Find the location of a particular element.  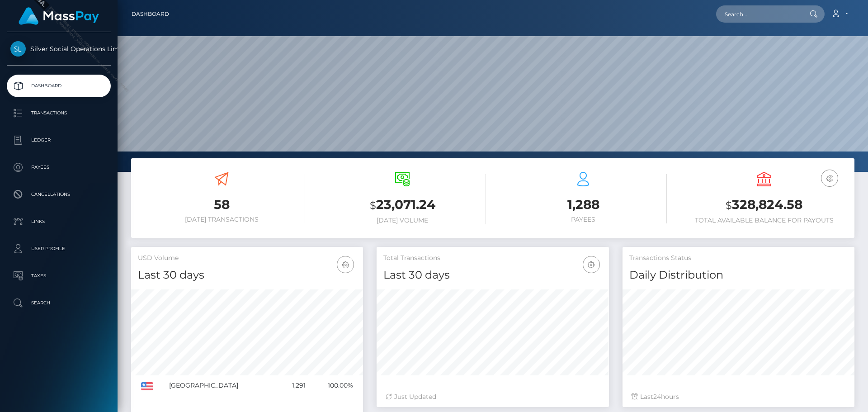

h3: 23,071.24 is located at coordinates (403, 204).